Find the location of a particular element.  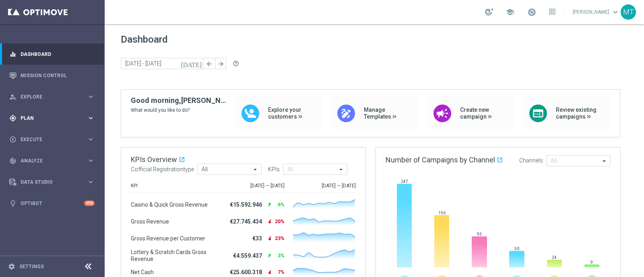

div: play_circle_outline Execute keyboard_arrow_right is located at coordinates (52, 140).